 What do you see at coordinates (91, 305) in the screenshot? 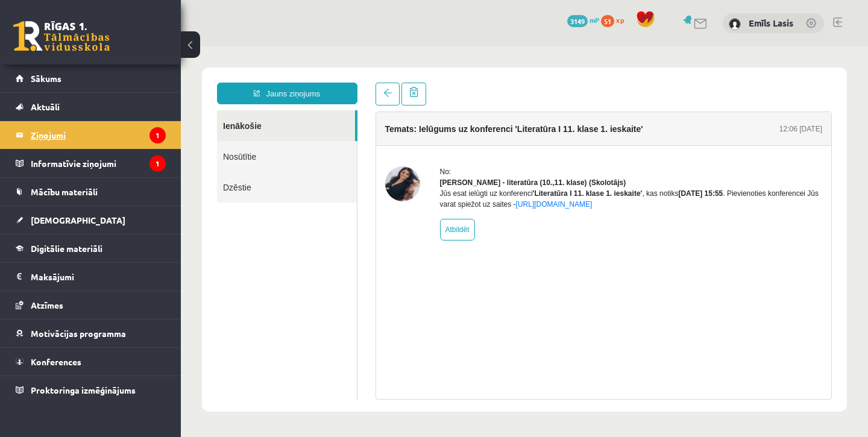
I see `a: Atzīmes` at bounding box center [91, 305].